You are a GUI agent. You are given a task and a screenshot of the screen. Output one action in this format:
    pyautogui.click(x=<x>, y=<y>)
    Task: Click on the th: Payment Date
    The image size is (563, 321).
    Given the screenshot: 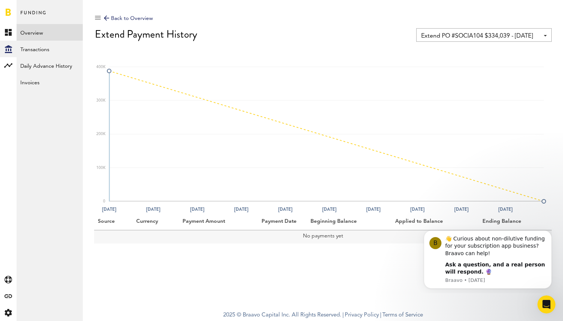 What is the action you would take?
    pyautogui.click(x=282, y=223)
    